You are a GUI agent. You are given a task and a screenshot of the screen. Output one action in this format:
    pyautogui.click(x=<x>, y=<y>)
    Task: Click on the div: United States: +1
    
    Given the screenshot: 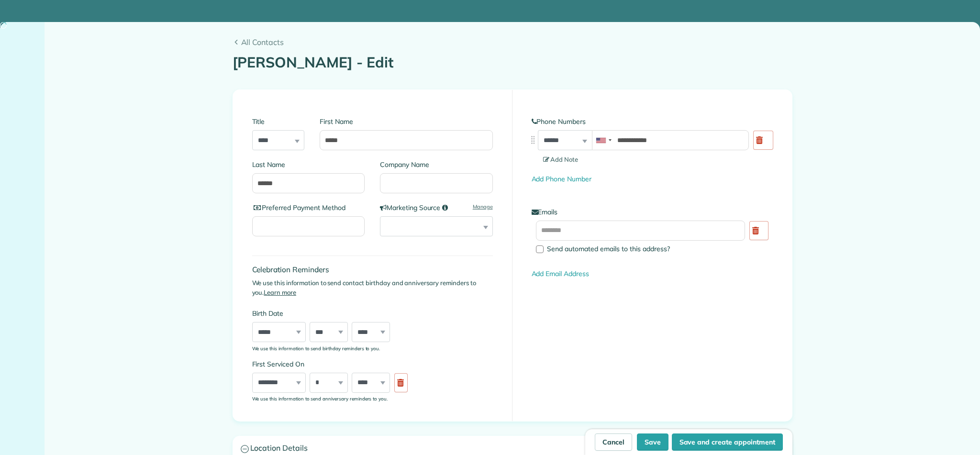 What is the action you would take?
    pyautogui.click(x=603, y=140)
    